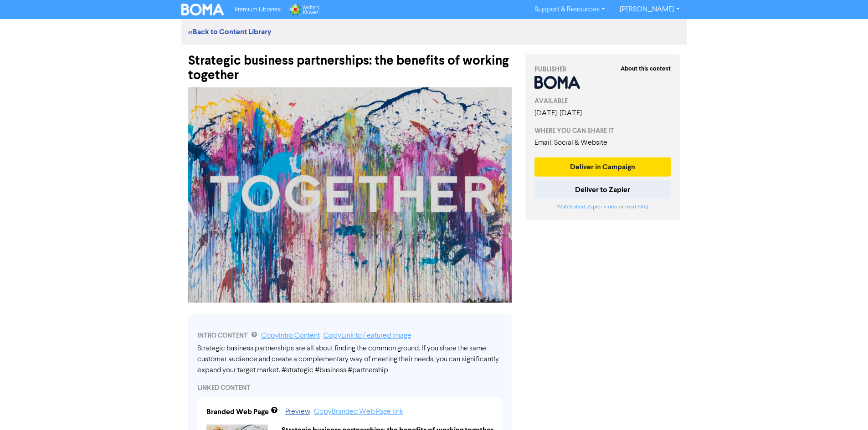  What do you see at coordinates (587, 207) in the screenshot?
I see `a: Watch short Zapier video` at bounding box center [587, 207].